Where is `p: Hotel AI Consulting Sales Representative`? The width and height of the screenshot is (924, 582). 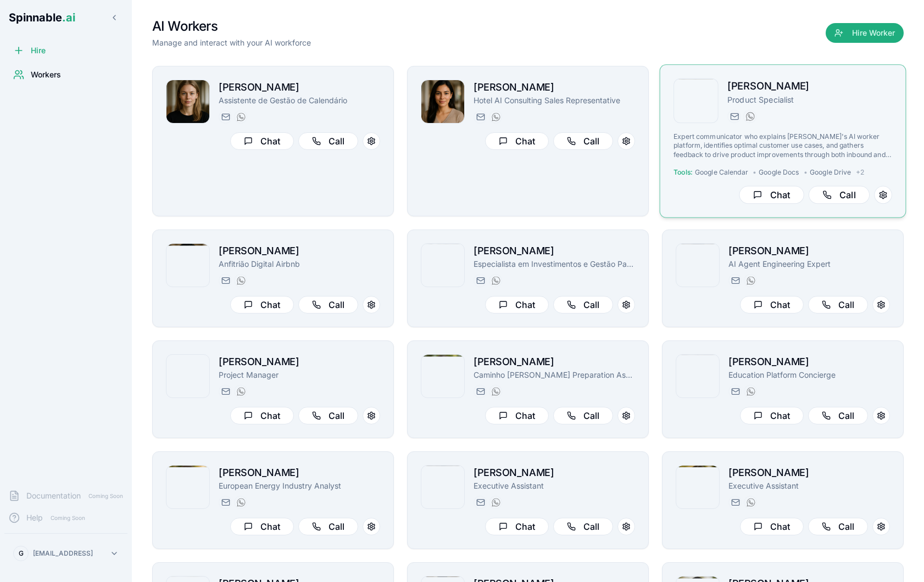 p: Hotel AI Consulting Sales Representative is located at coordinates (554, 100).